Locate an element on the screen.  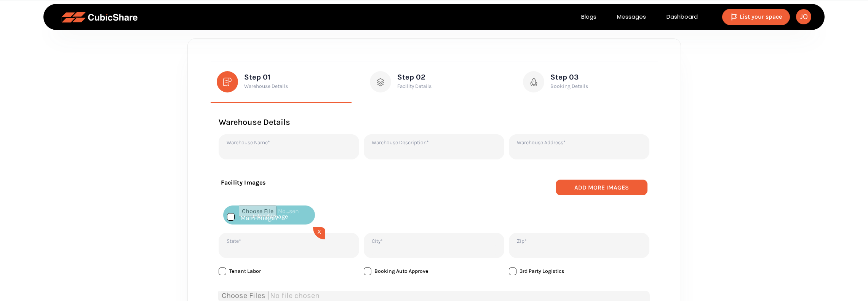
a: Step 01 Warehouse Details is located at coordinates (281, 86).